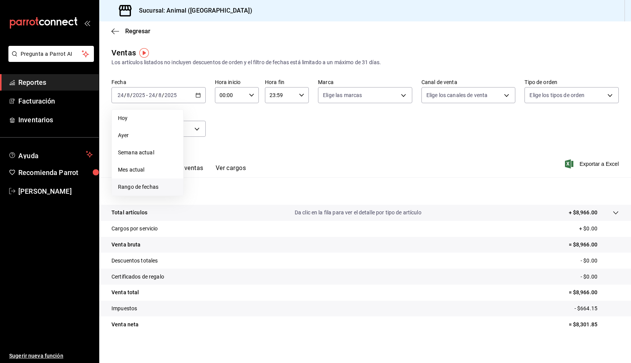 The image size is (631, 363). What do you see at coordinates (55, 101) in the screenshot?
I see `span: Facturación` at bounding box center [55, 101].